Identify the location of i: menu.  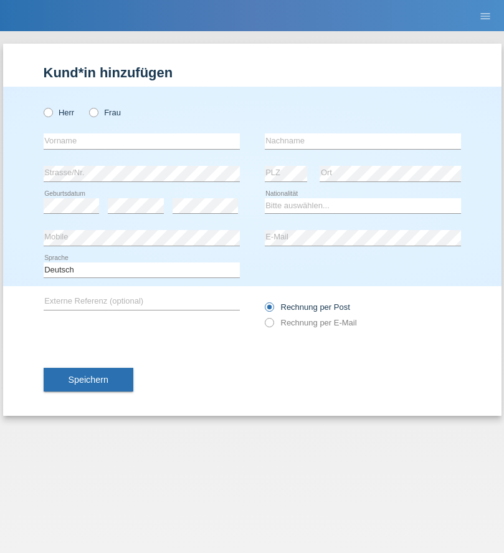
(486, 16).